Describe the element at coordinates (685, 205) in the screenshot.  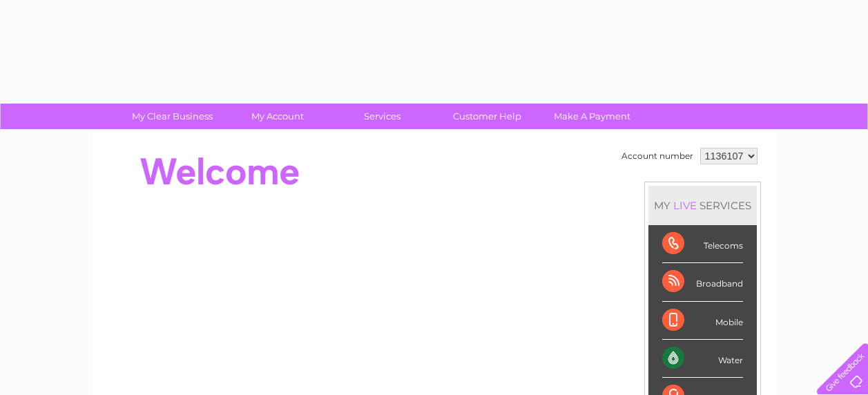
I see `div: LIVE` at that location.